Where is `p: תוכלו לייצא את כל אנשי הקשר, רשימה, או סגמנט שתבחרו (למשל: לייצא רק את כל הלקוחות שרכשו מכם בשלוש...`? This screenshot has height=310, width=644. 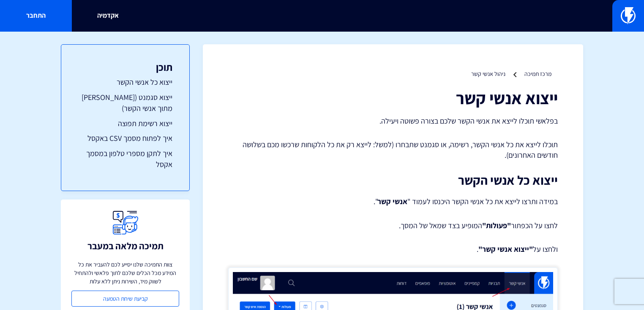
p: תוכלו לייצא את כל אנשי הקשר, רשימה, או סגמנט שתבחרו (למשל: לייצא רק את כל הלקוחות שרכשו מכם בשלוש... is located at coordinates (393, 150).